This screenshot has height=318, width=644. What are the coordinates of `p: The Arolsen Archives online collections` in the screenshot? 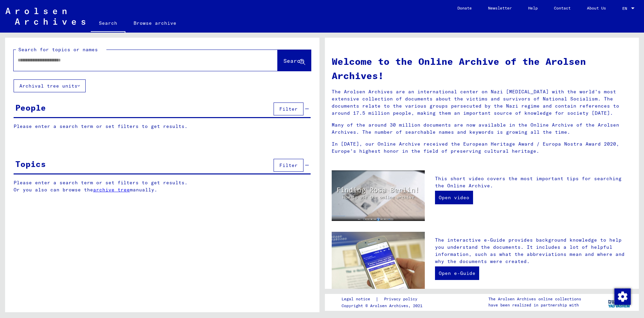 It's located at (534, 299).